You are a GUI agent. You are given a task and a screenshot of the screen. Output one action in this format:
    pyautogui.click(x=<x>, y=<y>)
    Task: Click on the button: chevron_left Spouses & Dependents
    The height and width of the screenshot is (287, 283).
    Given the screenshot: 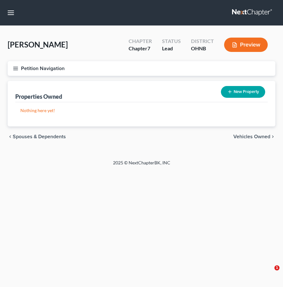 What is the action you would take?
    pyautogui.click(x=37, y=137)
    